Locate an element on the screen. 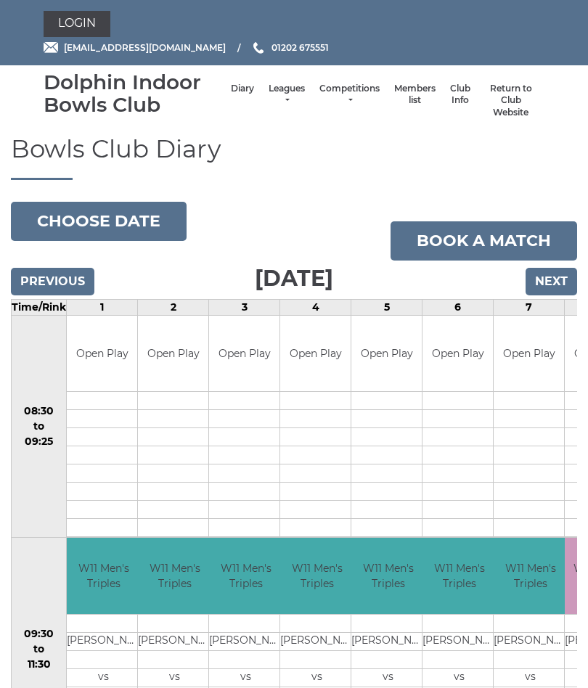  a: Club Info is located at coordinates (460, 94).